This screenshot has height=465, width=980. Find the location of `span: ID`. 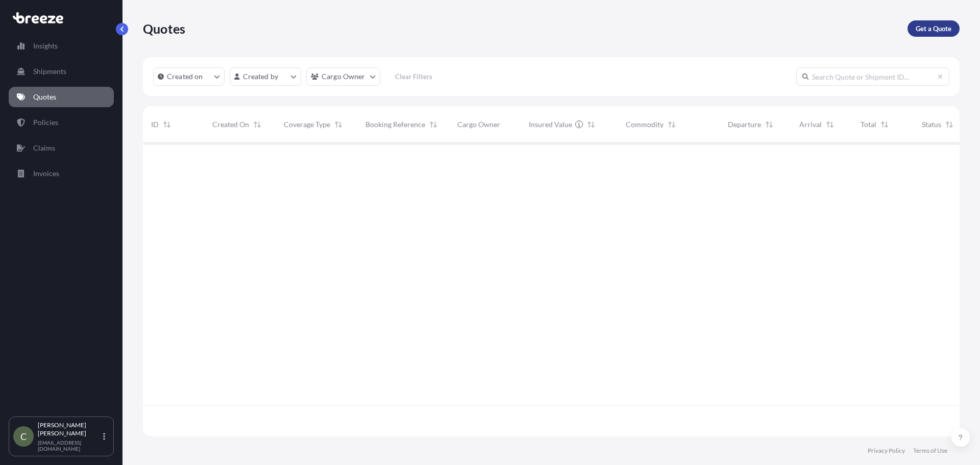

span: ID is located at coordinates (155, 125).